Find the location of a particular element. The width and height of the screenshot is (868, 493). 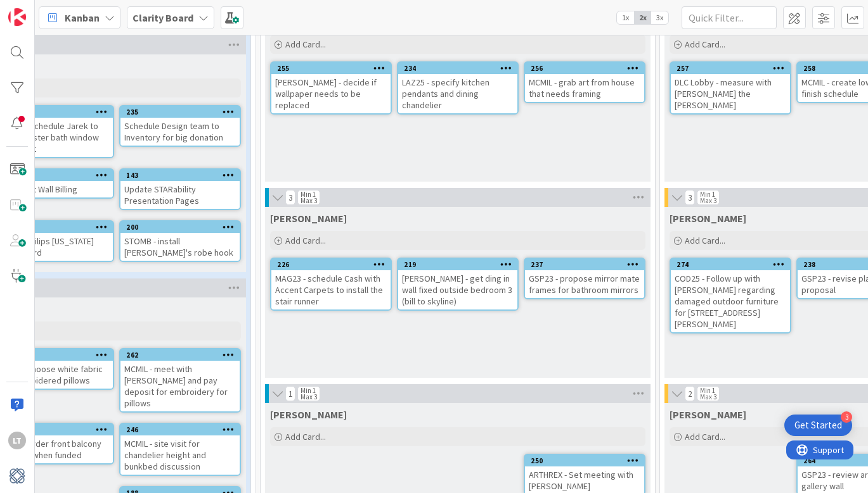

a: 246MCMIL - site visit for chandelier height and bunkbed discussion is located at coordinates (180, 449).